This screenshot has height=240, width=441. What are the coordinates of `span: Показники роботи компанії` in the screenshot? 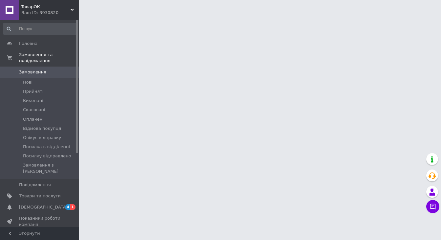 It's located at (40, 221).